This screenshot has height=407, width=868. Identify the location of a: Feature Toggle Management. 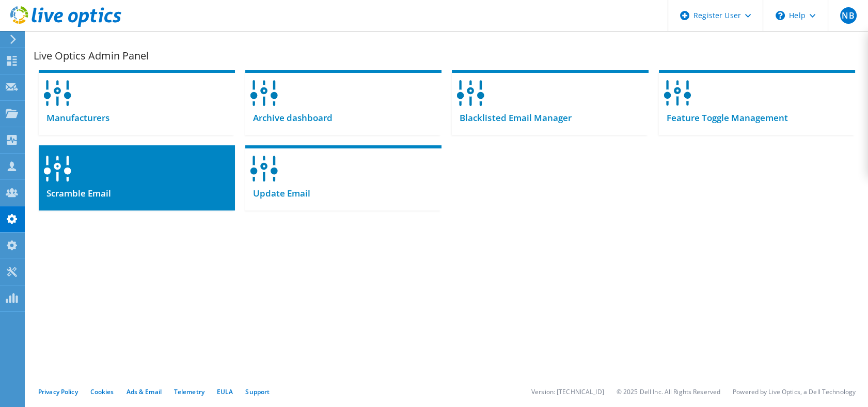
(757, 102).